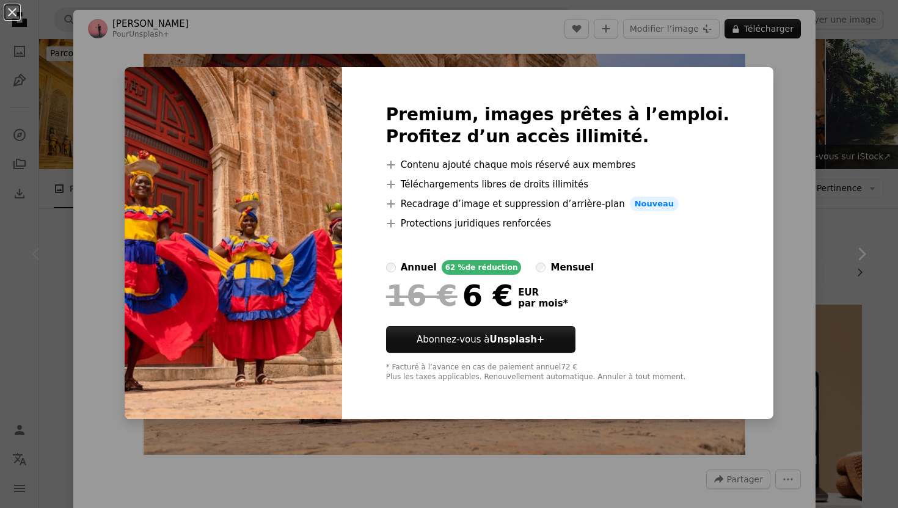  Describe the element at coordinates (517, 340) in the screenshot. I see `strong: Unsplash+` at that location.